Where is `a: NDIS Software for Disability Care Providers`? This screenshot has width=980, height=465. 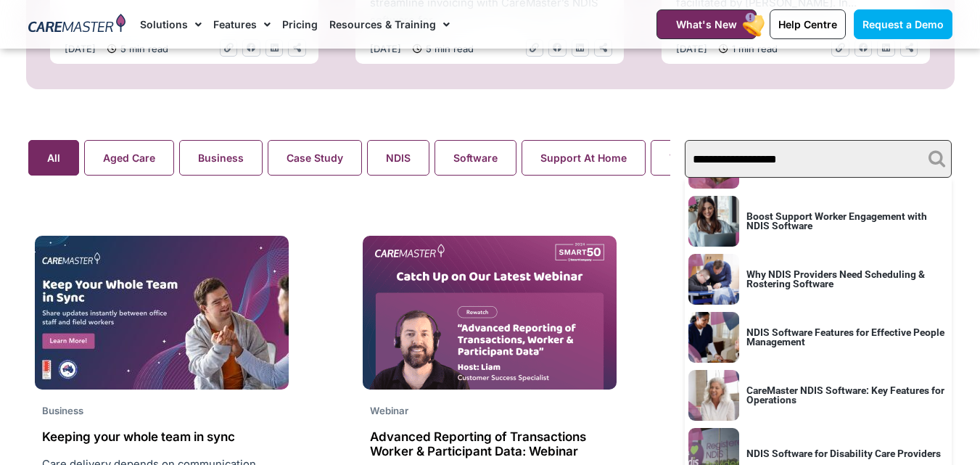
a: NDIS Software for Disability Care Providers is located at coordinates (843, 453).